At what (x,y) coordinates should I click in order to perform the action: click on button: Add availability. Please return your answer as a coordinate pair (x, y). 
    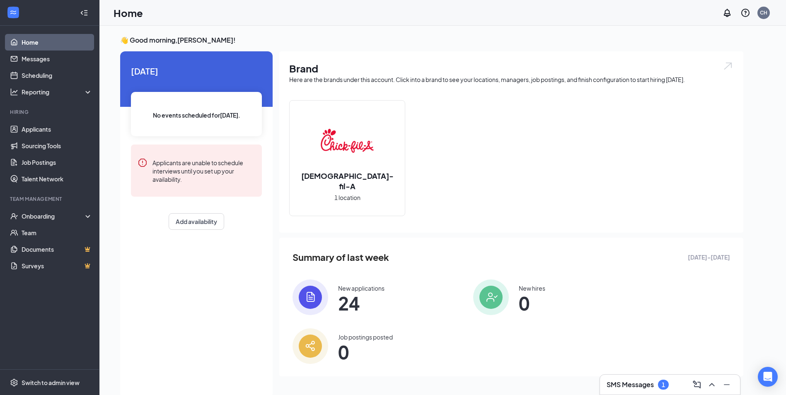
    Looking at the image, I should click on (196, 222).